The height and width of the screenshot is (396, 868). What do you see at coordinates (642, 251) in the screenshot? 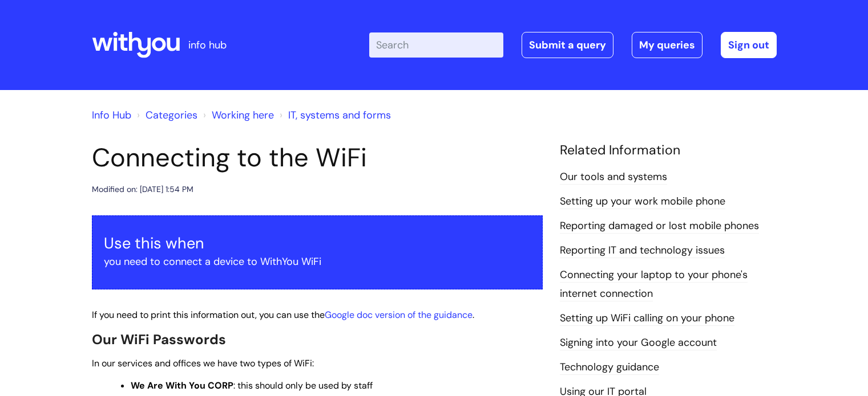
I see `a: Reporting IT and technology issues` at bounding box center [642, 251].